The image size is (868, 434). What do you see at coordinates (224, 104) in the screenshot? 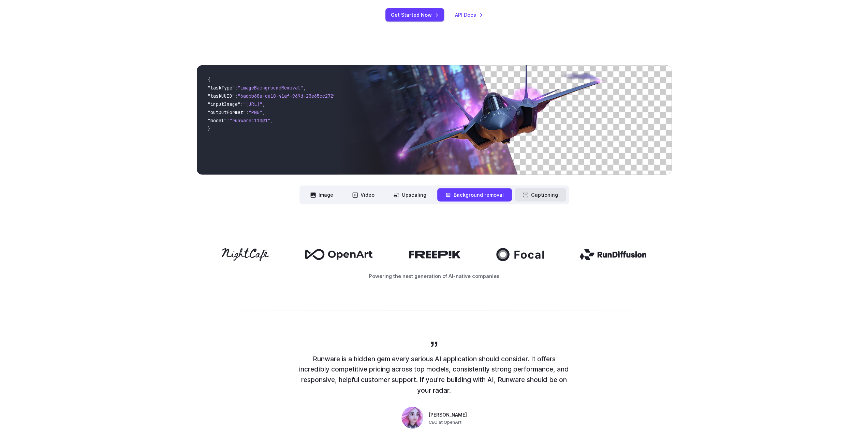
I see `span: "inputImage"` at bounding box center [224, 104].